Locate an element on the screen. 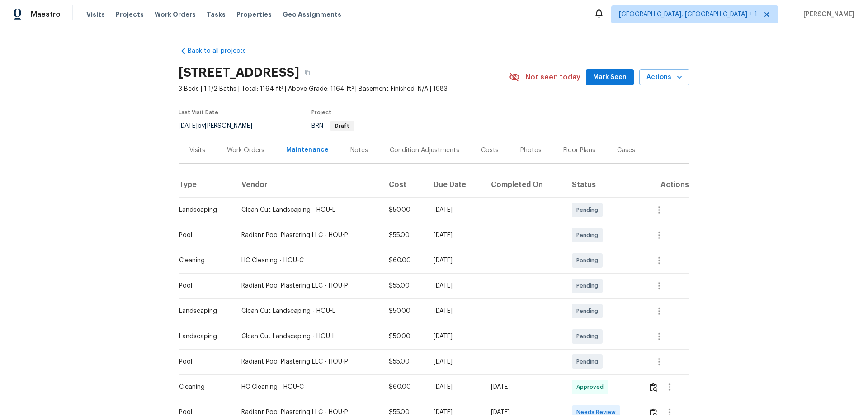 This screenshot has height=415, width=868. div: Notes is located at coordinates (359, 150).